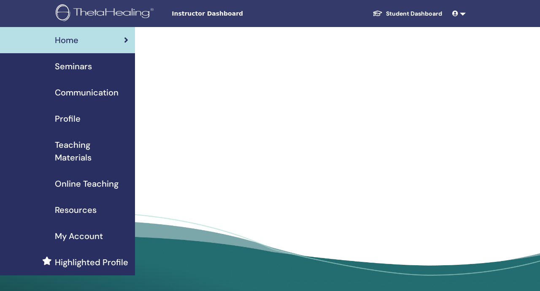 This screenshot has height=291, width=540. I want to click on span: Highlighted Profile, so click(92, 262).